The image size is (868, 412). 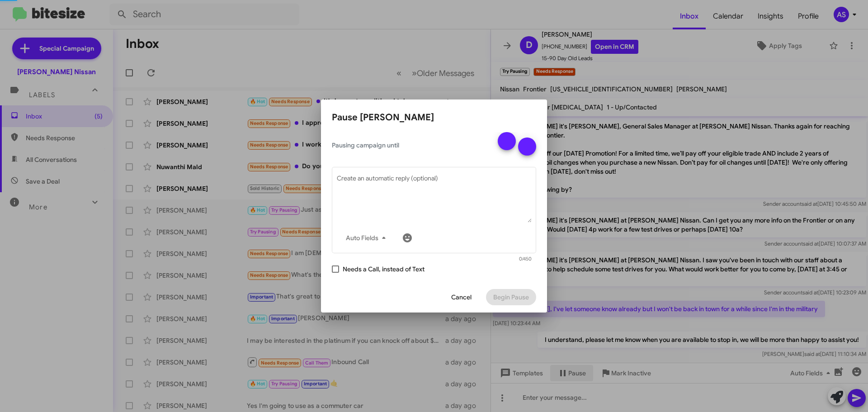 I want to click on span: Cancel, so click(x=461, y=297).